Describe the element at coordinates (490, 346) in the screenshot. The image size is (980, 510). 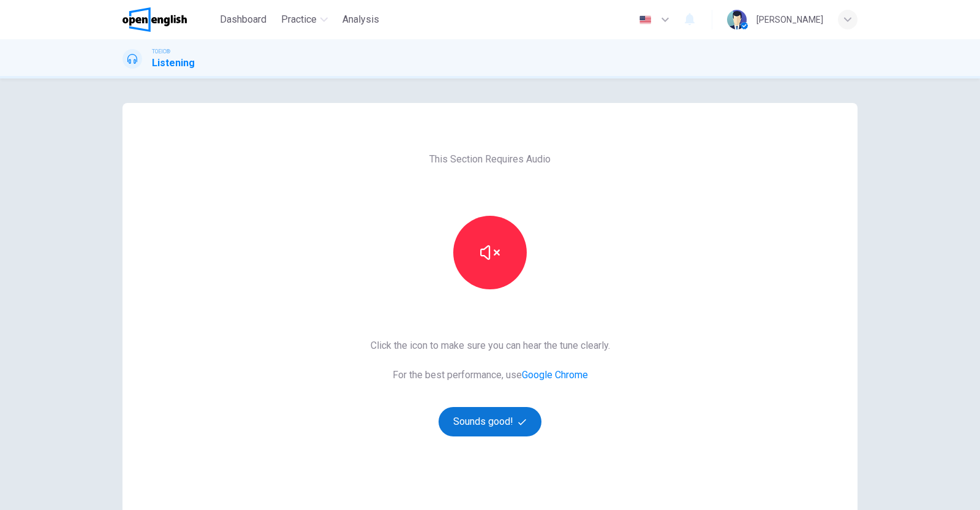
I see `span: Click the icon to make sure you can hear the tune clearly.` at that location.